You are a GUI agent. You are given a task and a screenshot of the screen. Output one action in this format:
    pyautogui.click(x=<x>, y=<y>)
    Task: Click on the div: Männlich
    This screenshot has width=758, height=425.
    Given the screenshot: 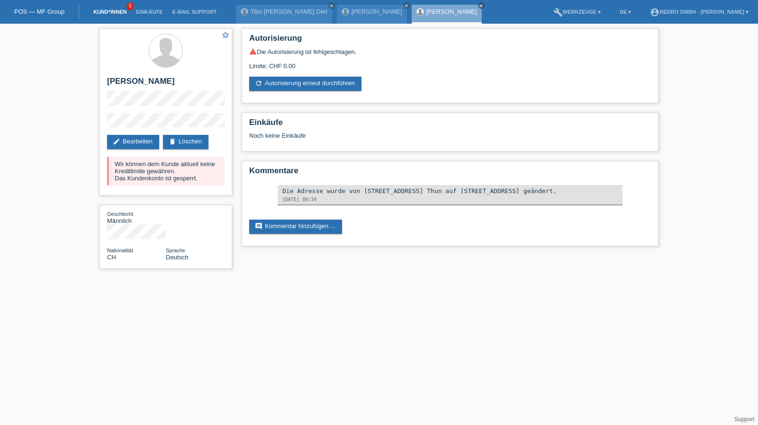 What is the action you would take?
    pyautogui.click(x=136, y=217)
    